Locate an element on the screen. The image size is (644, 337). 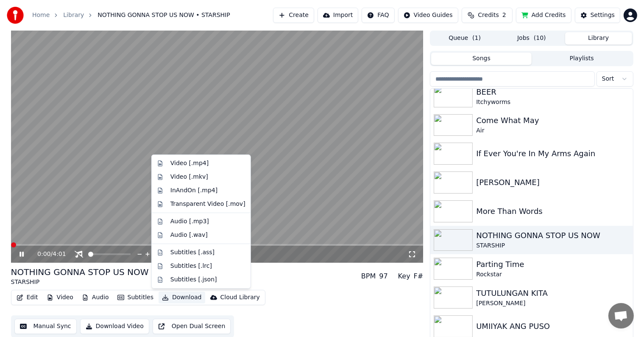
div: F# is located at coordinates (418, 276).